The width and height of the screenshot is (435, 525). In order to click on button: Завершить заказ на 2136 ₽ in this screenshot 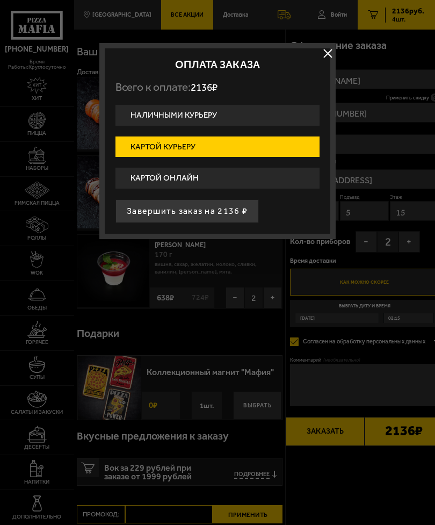, I will do `click(187, 211)`.